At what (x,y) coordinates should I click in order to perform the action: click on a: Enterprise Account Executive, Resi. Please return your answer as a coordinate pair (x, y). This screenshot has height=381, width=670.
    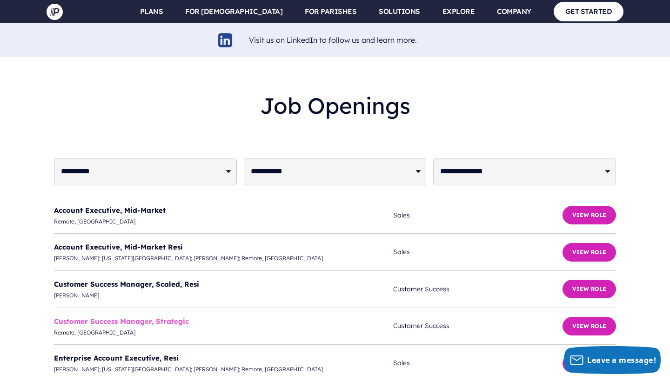
    Looking at the image, I should click on (116, 358).